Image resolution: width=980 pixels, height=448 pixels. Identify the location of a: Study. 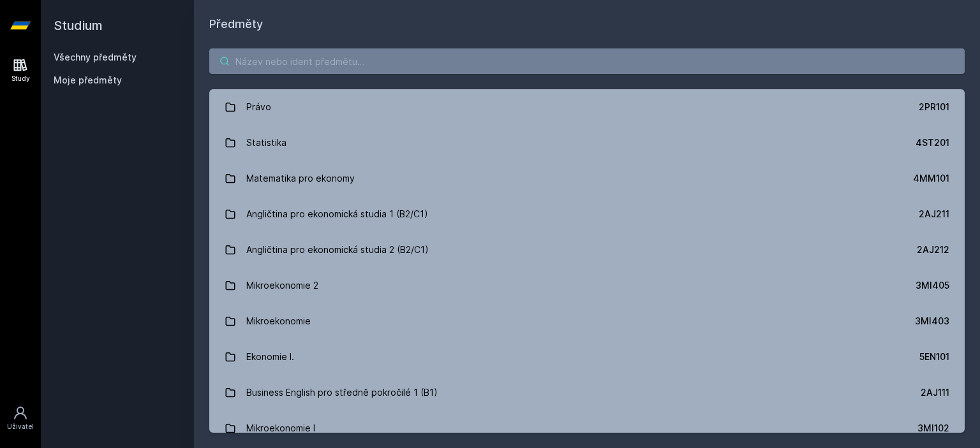
(21, 70).